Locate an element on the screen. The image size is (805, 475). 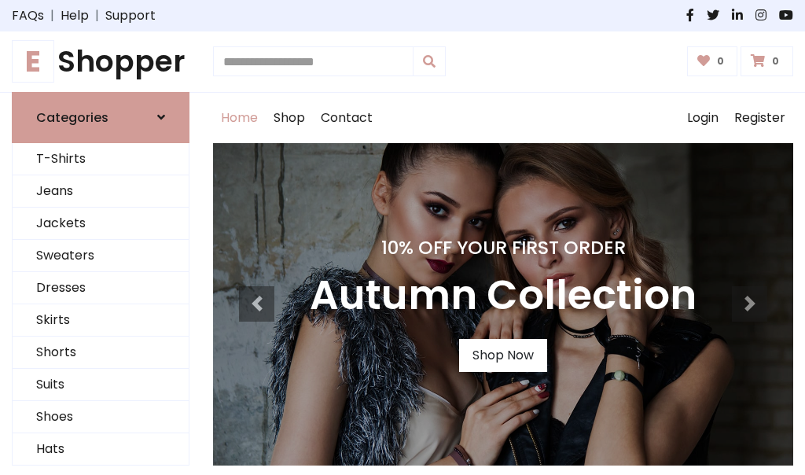
a: Register is located at coordinates (759, 118).